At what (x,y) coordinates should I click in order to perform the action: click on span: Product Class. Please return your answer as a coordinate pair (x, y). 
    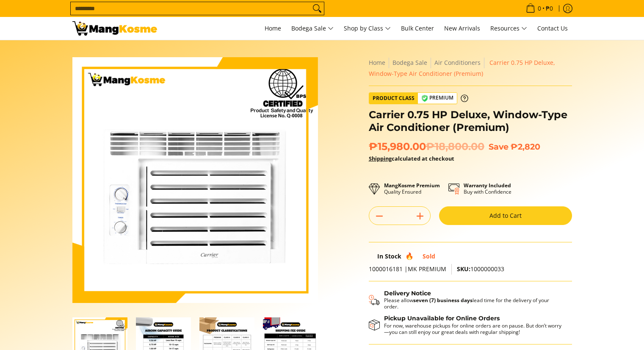
    Looking at the image, I should click on (393, 98).